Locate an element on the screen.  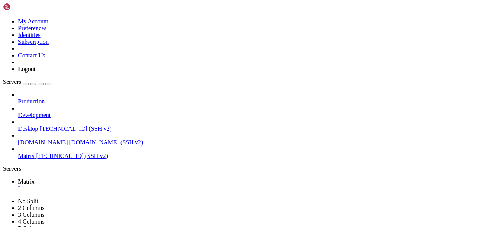
img: Shellngn is located at coordinates (25, 7).